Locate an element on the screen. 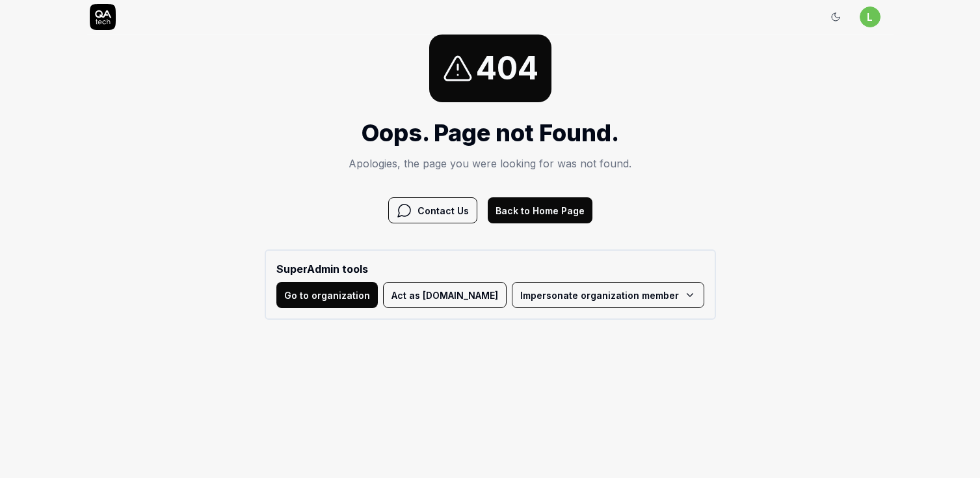 This screenshot has height=478, width=980. a: Go to organization is located at coordinates (327, 295).